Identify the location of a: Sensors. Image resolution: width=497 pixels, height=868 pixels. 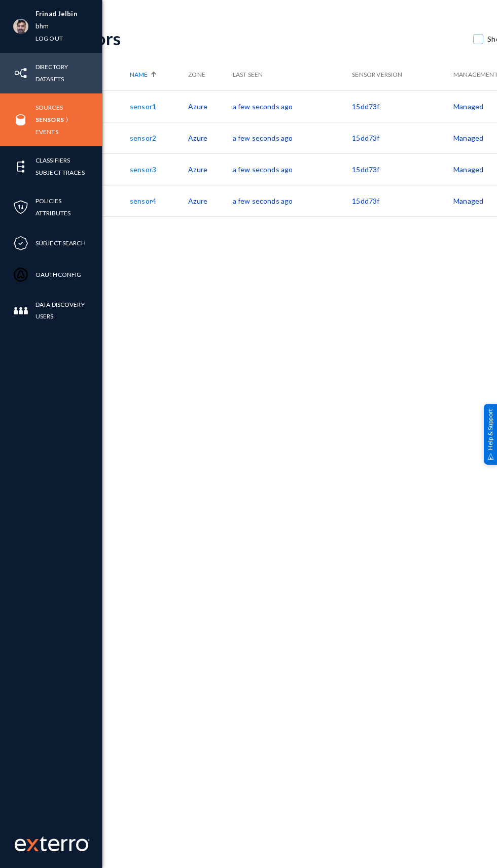
(50, 120).